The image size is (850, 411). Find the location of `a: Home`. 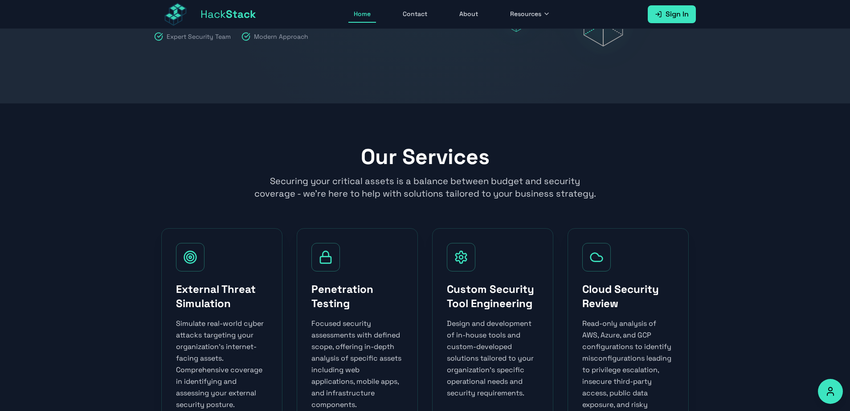

a: Home is located at coordinates (362, 14).